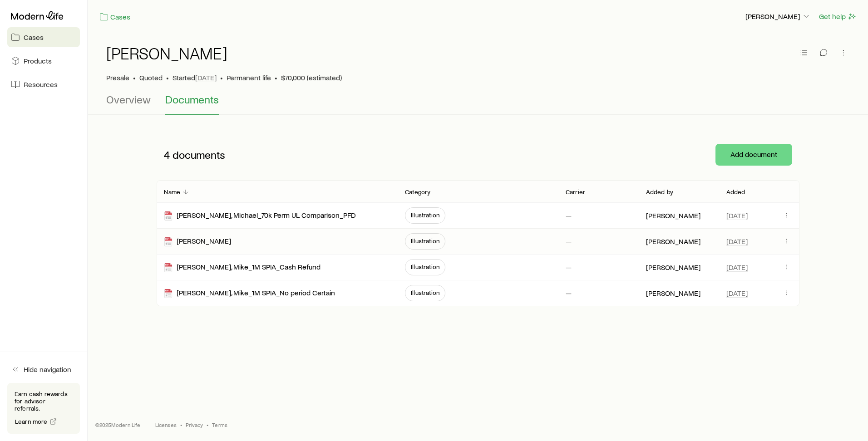  Describe the element at coordinates (118, 424) in the screenshot. I see `p: © 2025 Modern Life` at that location.